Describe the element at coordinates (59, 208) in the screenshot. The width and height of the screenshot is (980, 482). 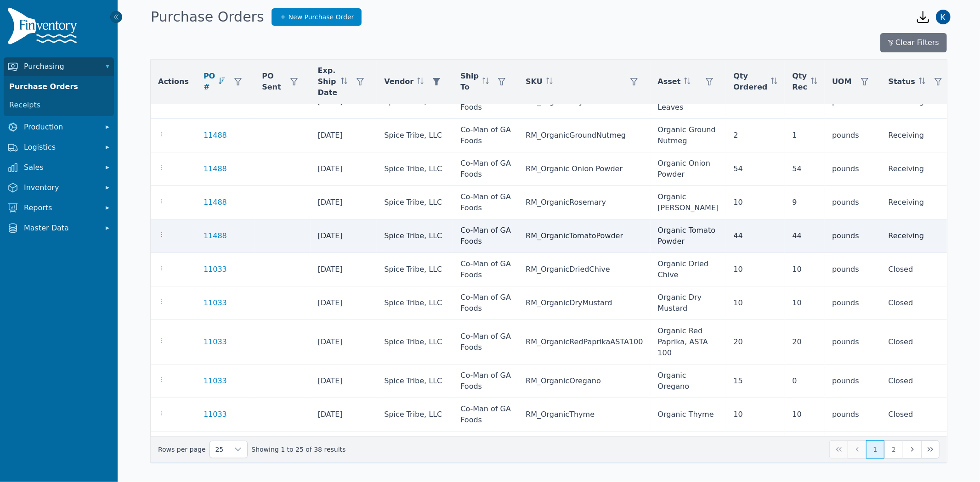
I see `button: Reports` at that location.